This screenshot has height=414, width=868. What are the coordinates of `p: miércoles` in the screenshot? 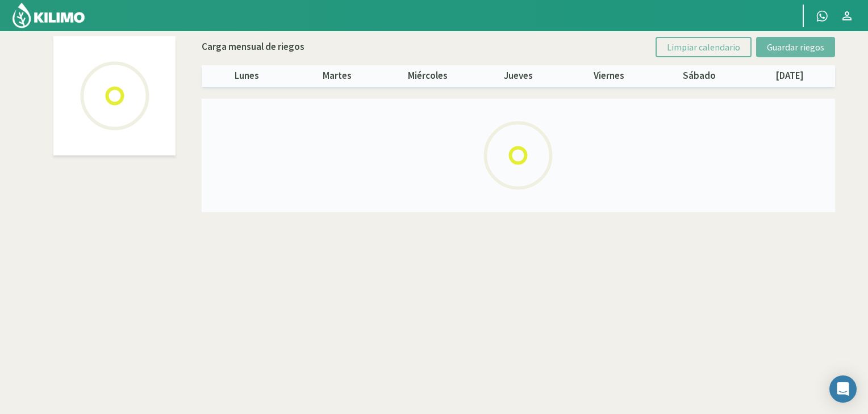 It's located at (427, 76).